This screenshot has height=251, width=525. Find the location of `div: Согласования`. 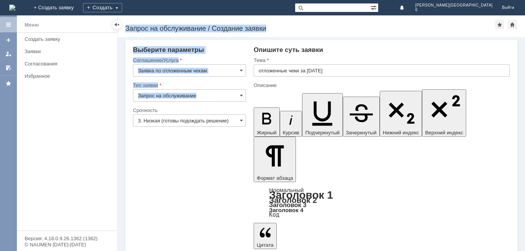

div: Согласования is located at coordinates (68, 63).